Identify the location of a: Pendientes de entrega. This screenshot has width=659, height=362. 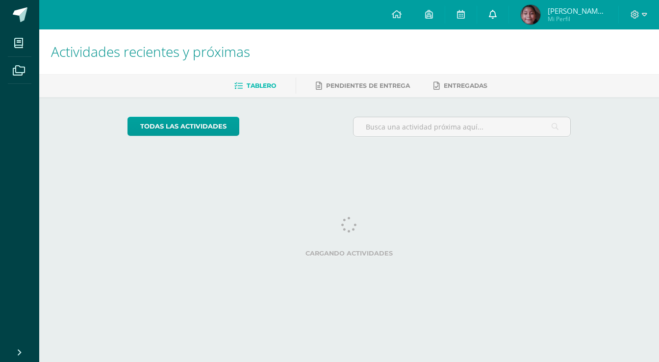
(363, 86).